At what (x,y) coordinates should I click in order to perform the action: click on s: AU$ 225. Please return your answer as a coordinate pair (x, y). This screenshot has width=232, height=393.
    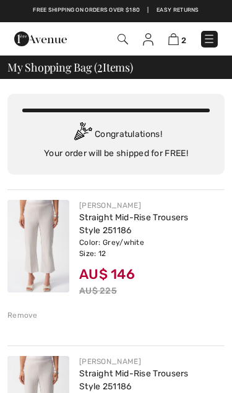
    Looking at the image, I should click on (98, 291).